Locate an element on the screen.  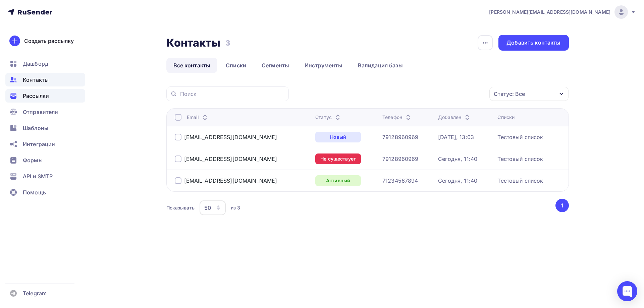
span: Telegram is located at coordinates (34, 294).